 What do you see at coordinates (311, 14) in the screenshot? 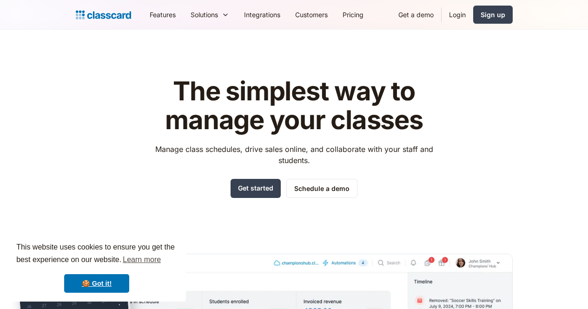
I see `a: Customers` at bounding box center [311, 14].